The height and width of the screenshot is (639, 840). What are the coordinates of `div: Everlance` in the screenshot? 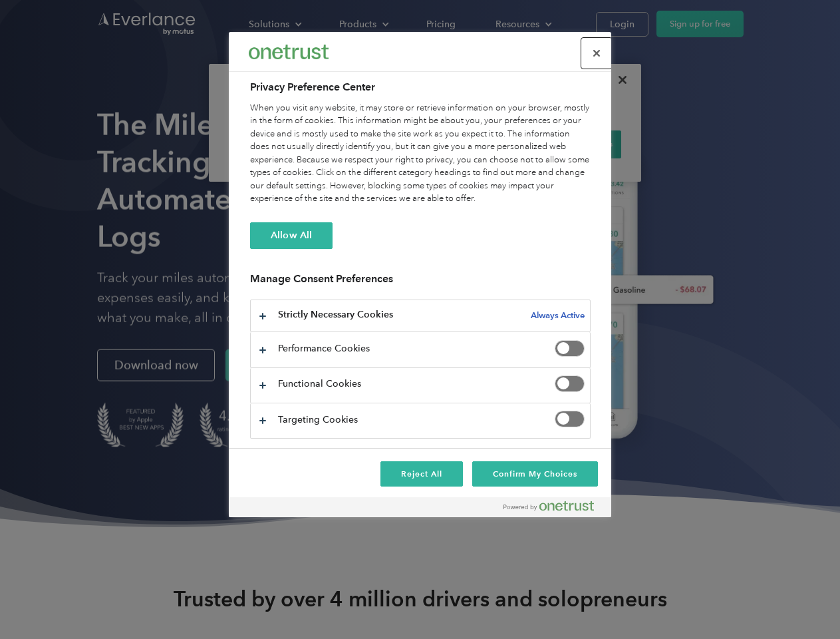 It's located at (289, 52).